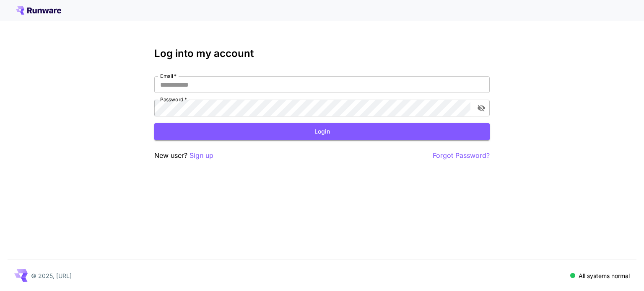  Describe the element at coordinates (461, 156) in the screenshot. I see `p: Forgot Password?` at that location.